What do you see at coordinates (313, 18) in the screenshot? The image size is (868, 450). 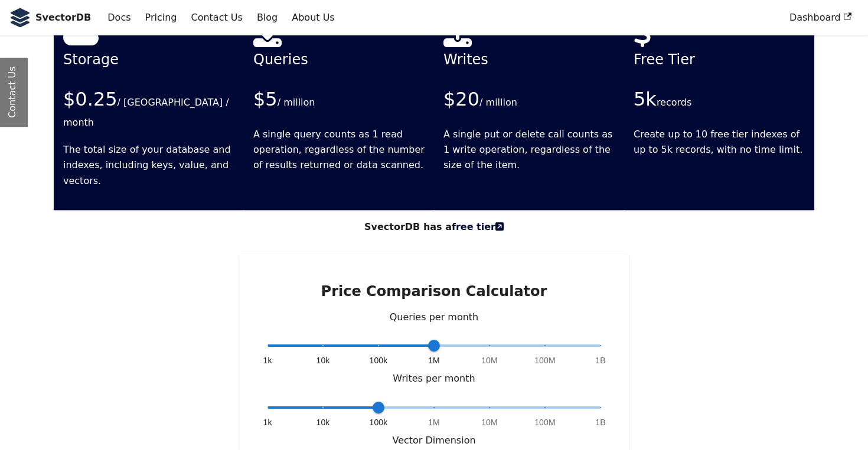 I see `a: About Us` at bounding box center [313, 18].